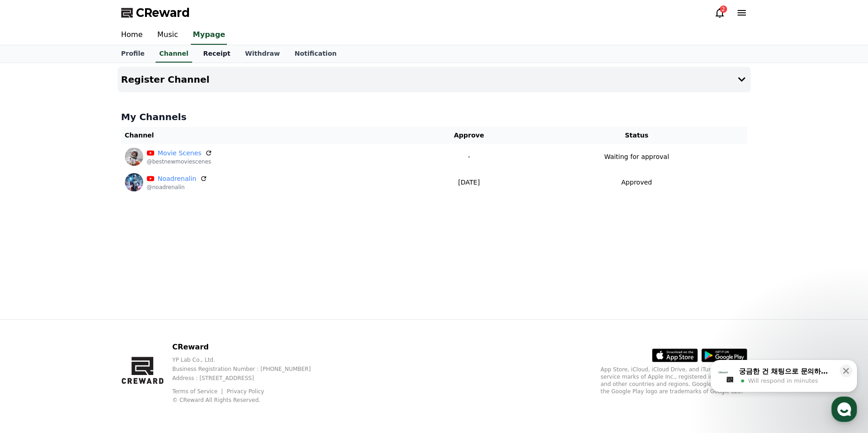 Image resolution: width=868 pixels, height=433 pixels. What do you see at coordinates (636, 157) in the screenshot?
I see `p: Waiting for approval` at bounding box center [636, 157].